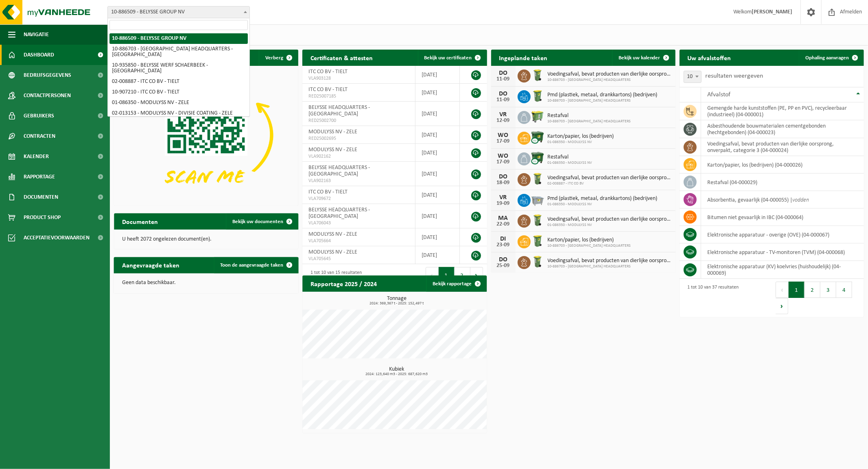 This screenshot has height=469, width=868. Describe the element at coordinates (206, 239) in the screenshot. I see `p: U heeft 2072 ongelezen document(en).` at that location.